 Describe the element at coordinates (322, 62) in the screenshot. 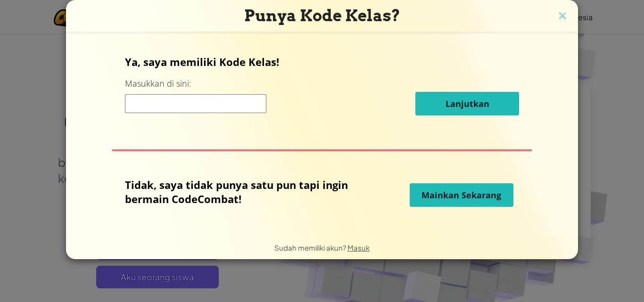

I see `p: Ya, saya memiliki Kode Kelas!` at that location.